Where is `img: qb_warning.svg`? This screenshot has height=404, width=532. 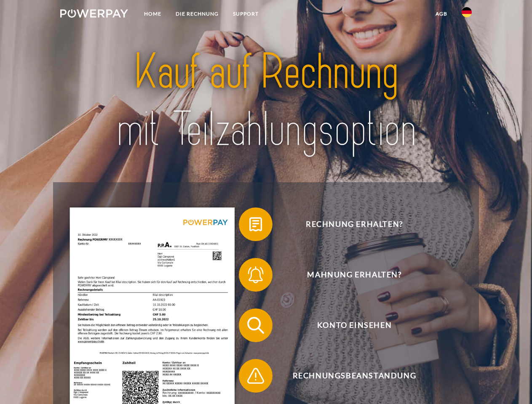
img: qb_warning.svg is located at coordinates (256, 376).